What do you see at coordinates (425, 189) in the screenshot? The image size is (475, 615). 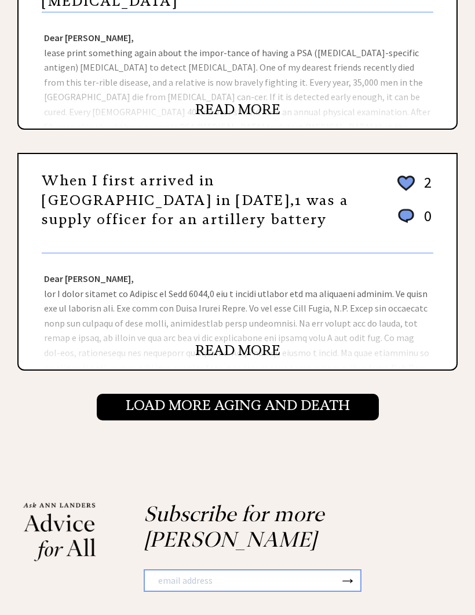 I see `td: 2` at bounding box center [425, 189].